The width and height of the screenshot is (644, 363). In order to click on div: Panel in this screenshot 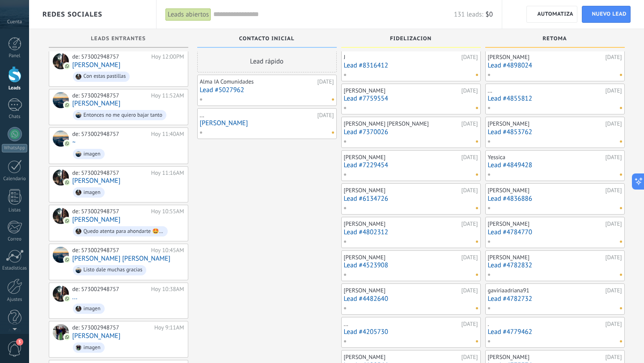, I will do `click(15, 56)`.